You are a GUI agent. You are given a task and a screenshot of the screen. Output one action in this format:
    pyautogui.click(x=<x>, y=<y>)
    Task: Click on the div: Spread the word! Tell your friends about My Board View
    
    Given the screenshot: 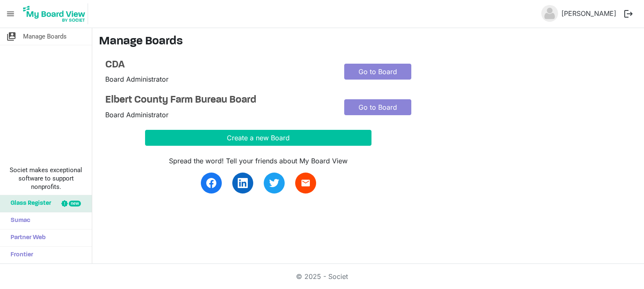 What is the action you would take?
    pyautogui.click(x=258, y=161)
    